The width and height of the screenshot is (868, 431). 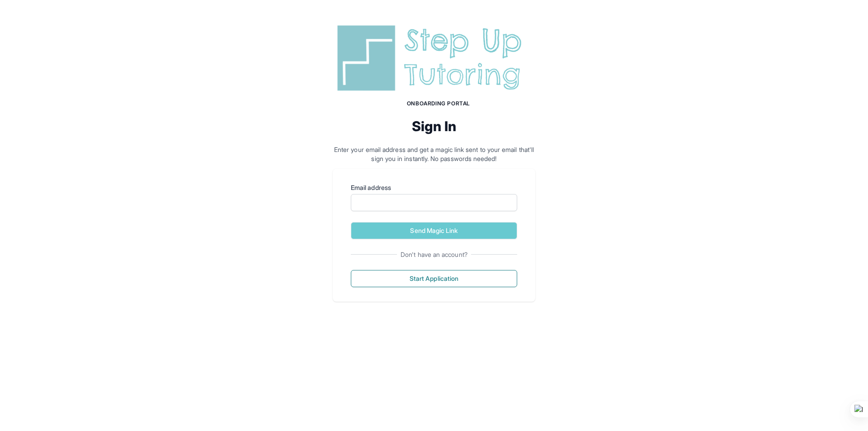 I want to click on p: Enter your email address and get a magic link sent to your email that'll sign you in instantly. N..., so click(x=434, y=154).